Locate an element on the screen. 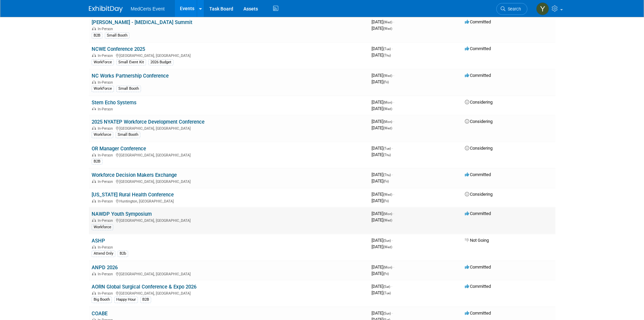 The width and height of the screenshot is (644, 320). div: Small Event Kit is located at coordinates (132, 63).